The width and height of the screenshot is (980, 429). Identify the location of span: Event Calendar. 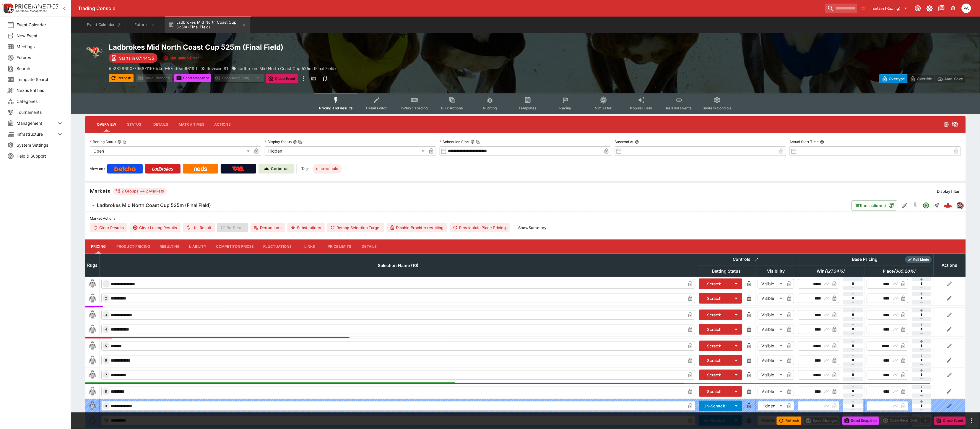
(40, 25).